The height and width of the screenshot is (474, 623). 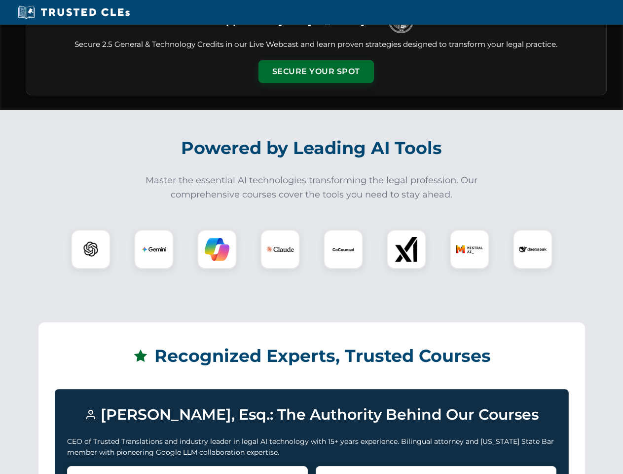 I want to click on p: CEO of Trusted Translations and industry leader in legal AI technology with 15+ years experience...., so click(x=312, y=446).